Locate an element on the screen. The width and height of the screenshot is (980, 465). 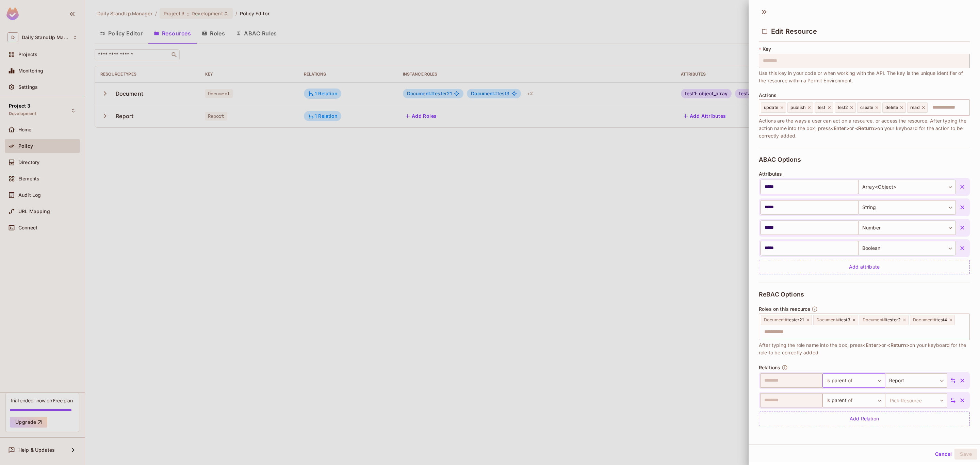
span: Key is located at coordinates (767, 49).